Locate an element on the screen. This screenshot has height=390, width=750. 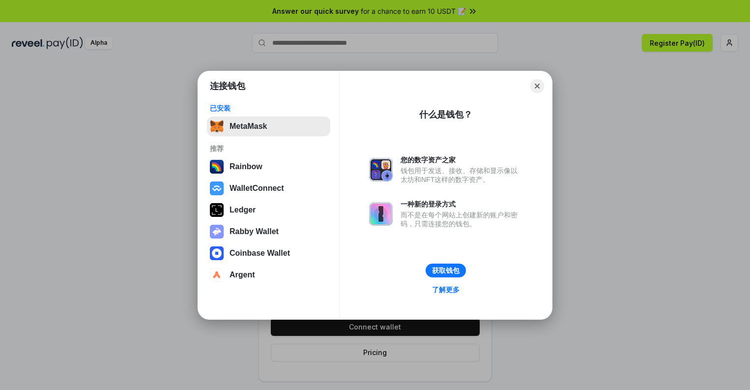
div: 钱包用于发送、接收、存储和显示像以太坊和NFT这样的数字资产。 is located at coordinates (462, 175).